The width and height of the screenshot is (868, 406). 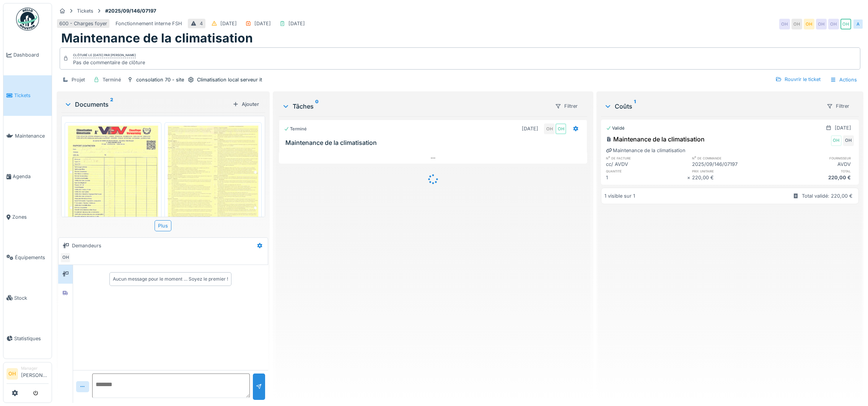 I want to click on div: Manager, so click(x=35, y=368).